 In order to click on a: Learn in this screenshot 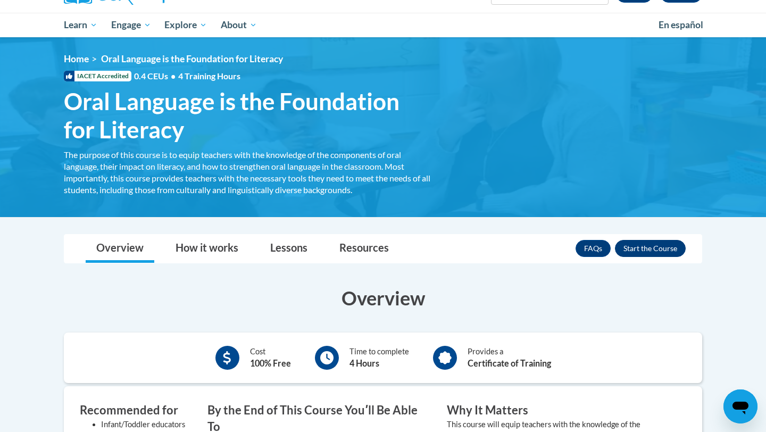, I will do `click(80, 25)`.